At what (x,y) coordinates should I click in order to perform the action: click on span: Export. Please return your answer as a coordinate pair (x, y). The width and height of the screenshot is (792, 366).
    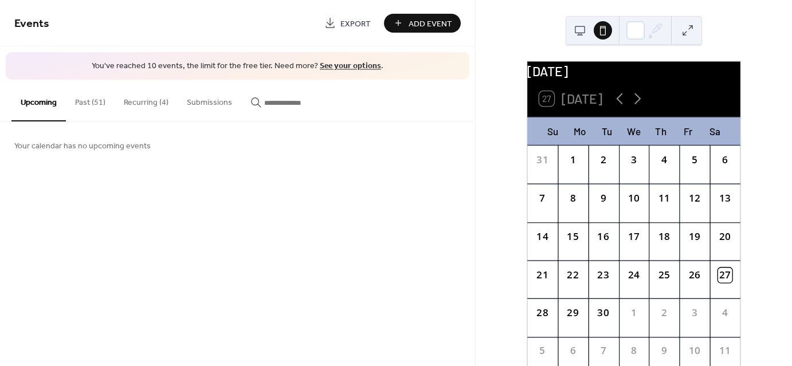
    Looking at the image, I should click on (355, 23).